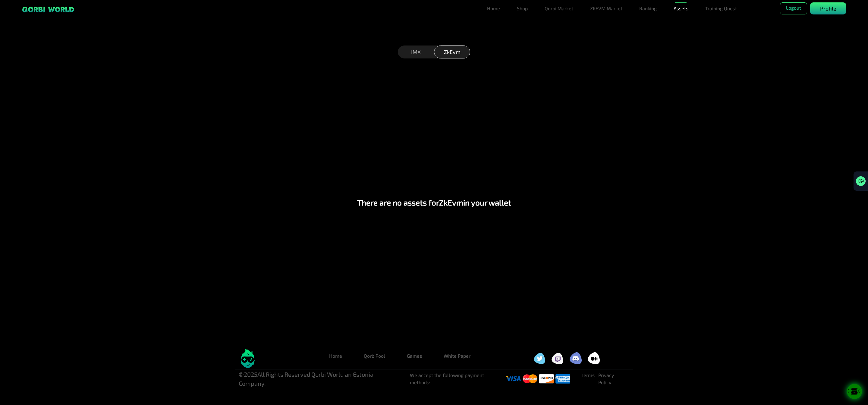 The height and width of the screenshot is (405, 868). Describe the element at coordinates (606, 379) in the screenshot. I see `a: Privacy Policy` at that location.